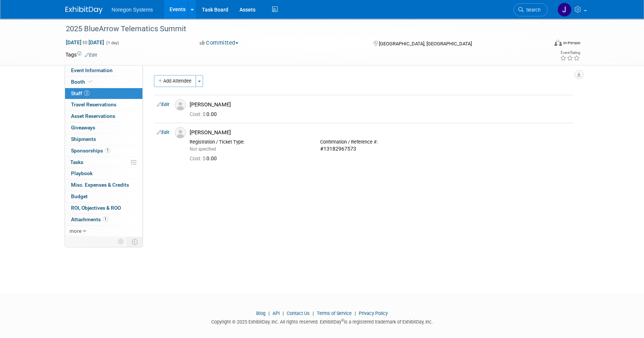 The image size is (644, 338). What do you see at coordinates (85, 43) in the screenshot?
I see `span: to` at bounding box center [85, 43].